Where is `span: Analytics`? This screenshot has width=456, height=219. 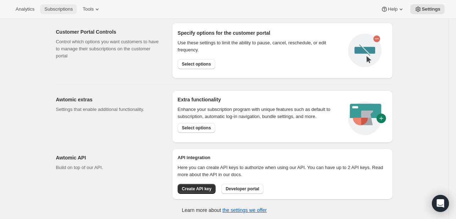
span: Analytics is located at coordinates (25, 9).